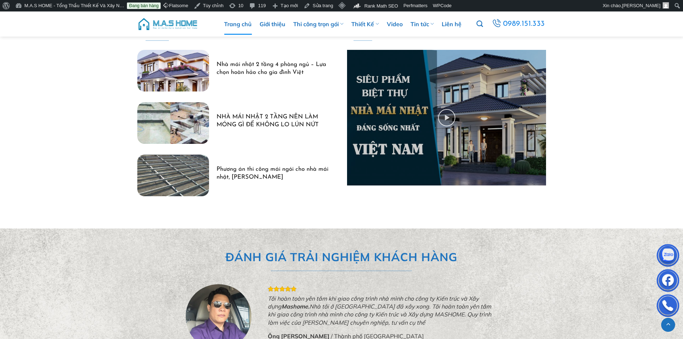  I want to click on p: Tôi hoàn toàn yên tâm khi giao công trình nhà mình cho công ty Kiến trúc và Xây dựng Nhà tôi ở [G..., so click(383, 311).